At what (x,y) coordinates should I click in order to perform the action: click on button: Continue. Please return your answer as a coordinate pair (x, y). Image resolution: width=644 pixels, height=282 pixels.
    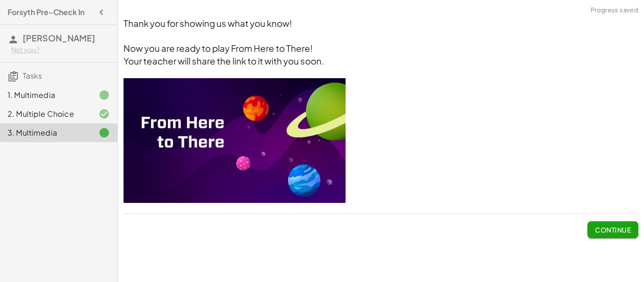
    Looking at the image, I should click on (613, 230).